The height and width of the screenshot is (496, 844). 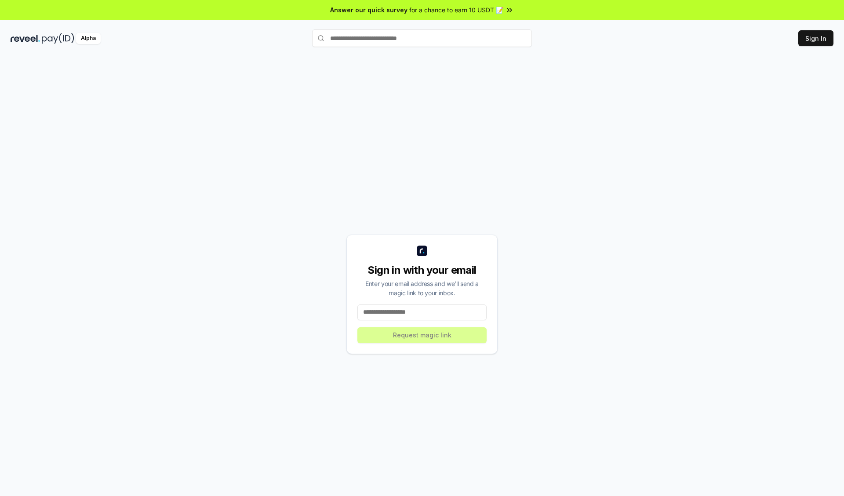 What do you see at coordinates (422, 270) in the screenshot?
I see `div: Sign in with your email` at bounding box center [422, 270].